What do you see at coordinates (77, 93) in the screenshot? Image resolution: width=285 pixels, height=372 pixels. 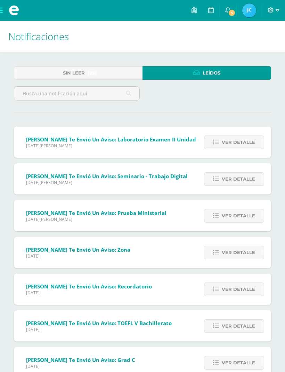 I see `input: Busca una notificación aquí` at bounding box center [77, 93].